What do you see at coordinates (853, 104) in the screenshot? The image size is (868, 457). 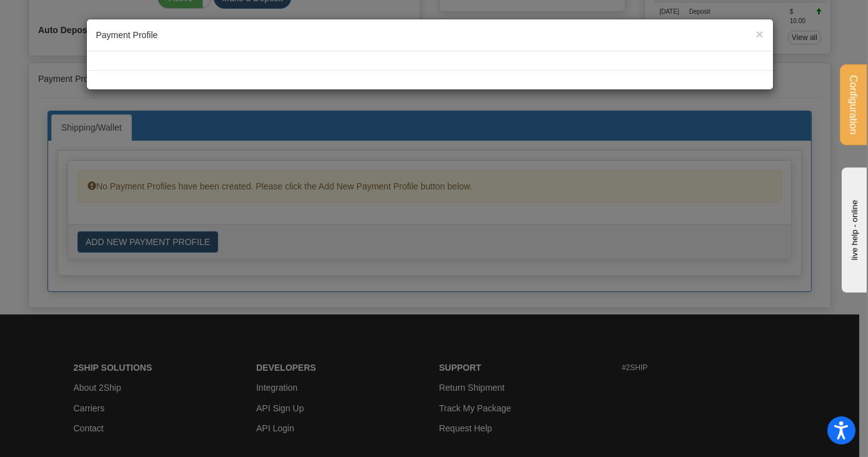 I see `button: Configuration` at bounding box center [853, 104].